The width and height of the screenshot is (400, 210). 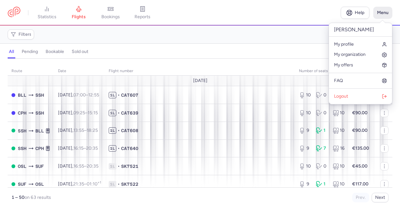 What do you see at coordinates (99, 182) in the screenshot?
I see `sup: +1` at bounding box center [99, 182].